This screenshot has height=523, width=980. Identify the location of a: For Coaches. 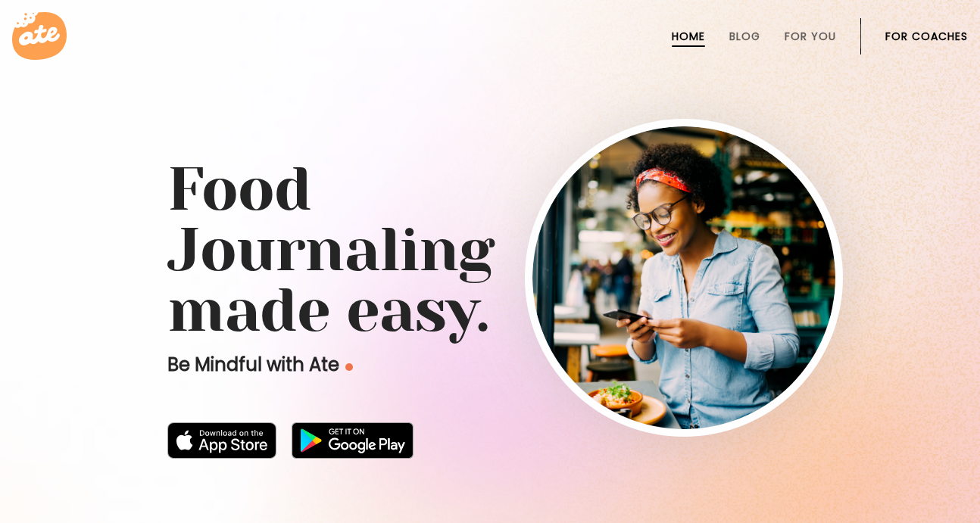
(927, 36).